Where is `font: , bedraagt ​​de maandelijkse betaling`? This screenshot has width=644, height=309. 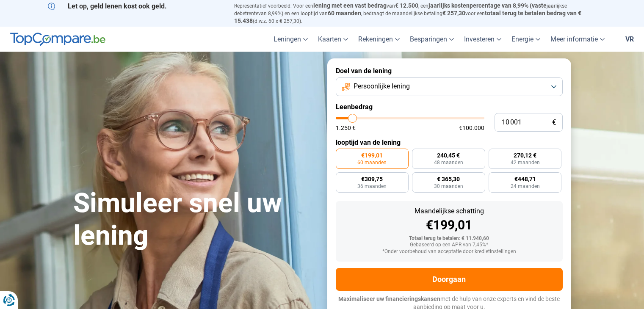
font: , bedraagt ​​de maandelijkse betaling is located at coordinates (402, 13).